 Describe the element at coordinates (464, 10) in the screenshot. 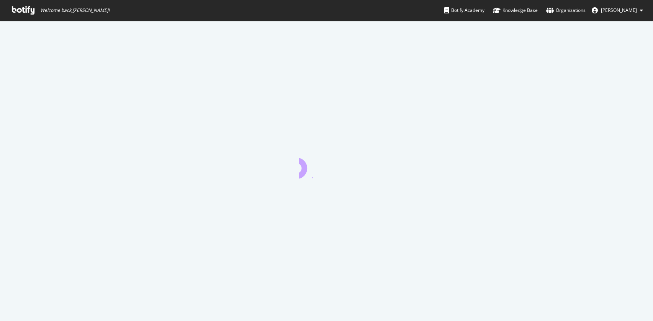

I see `div: Botify Academy` at that location.